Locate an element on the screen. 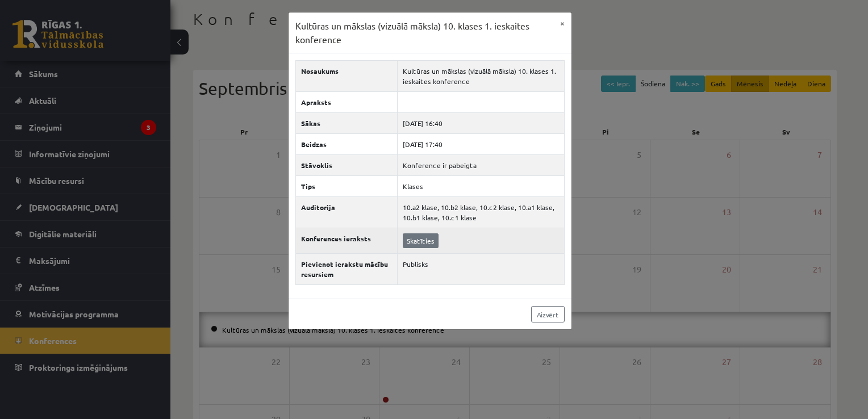 The width and height of the screenshot is (868, 419). h3: Kultūras un mākslas (vizuālā māksla) 10. klases 1. ieskaites konference is located at coordinates (424, 32).